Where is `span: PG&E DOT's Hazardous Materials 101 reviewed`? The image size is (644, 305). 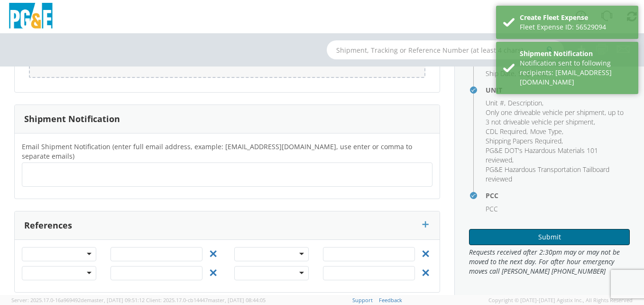 span: PG&E DOT's Hazardous Materials 101 reviewed is located at coordinates (542, 155).